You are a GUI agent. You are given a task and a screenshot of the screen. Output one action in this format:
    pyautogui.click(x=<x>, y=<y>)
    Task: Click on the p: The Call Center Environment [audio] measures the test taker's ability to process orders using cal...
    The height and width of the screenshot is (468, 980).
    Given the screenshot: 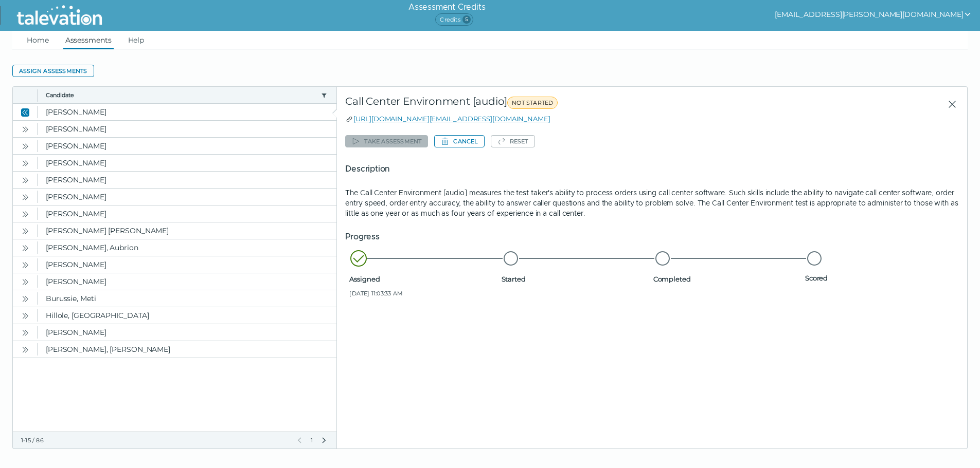 What is the action you would take?
    pyautogui.click(x=652, y=203)
    